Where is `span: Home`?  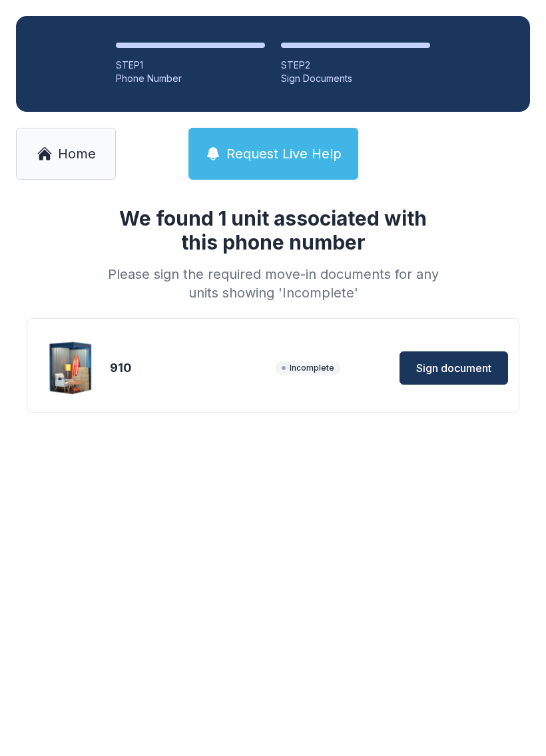 span: Home is located at coordinates (77, 154).